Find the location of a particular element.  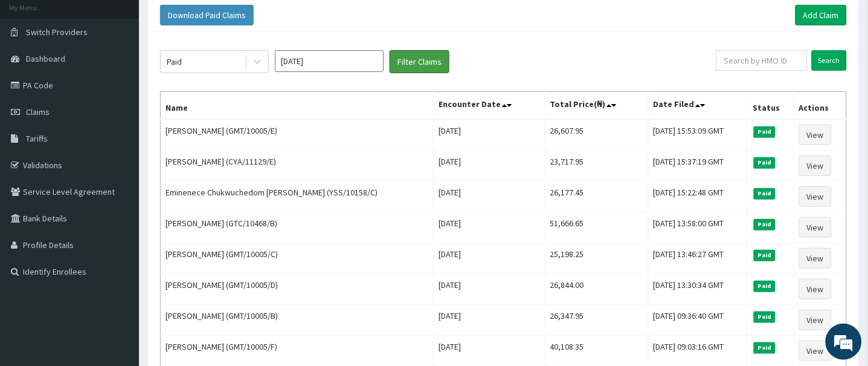

span: Switch Providers is located at coordinates (57, 32).